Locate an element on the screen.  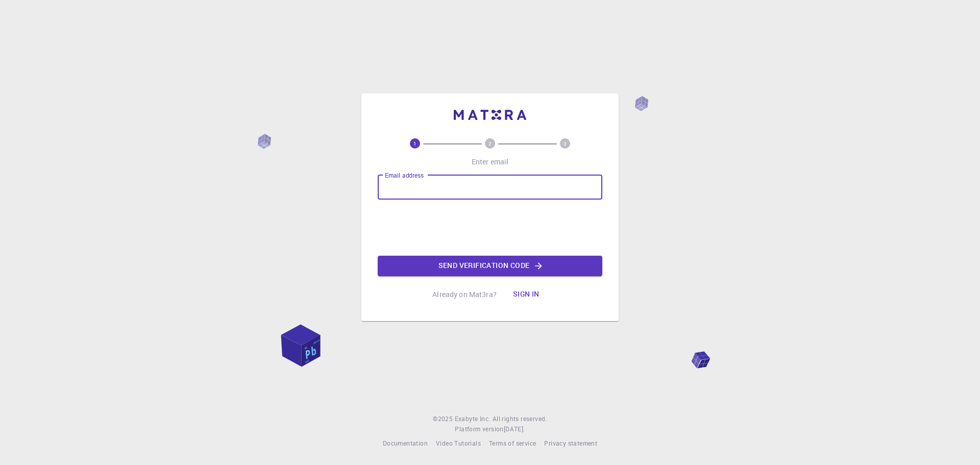
text: 2 is located at coordinates (490, 143).